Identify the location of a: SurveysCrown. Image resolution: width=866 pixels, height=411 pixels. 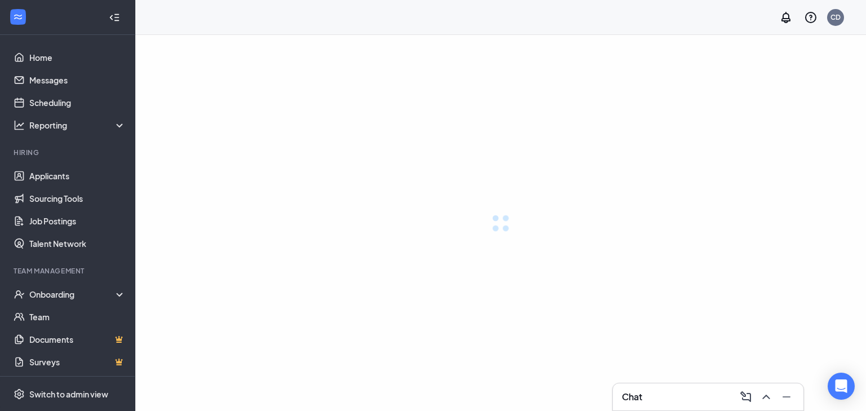
(77, 362).